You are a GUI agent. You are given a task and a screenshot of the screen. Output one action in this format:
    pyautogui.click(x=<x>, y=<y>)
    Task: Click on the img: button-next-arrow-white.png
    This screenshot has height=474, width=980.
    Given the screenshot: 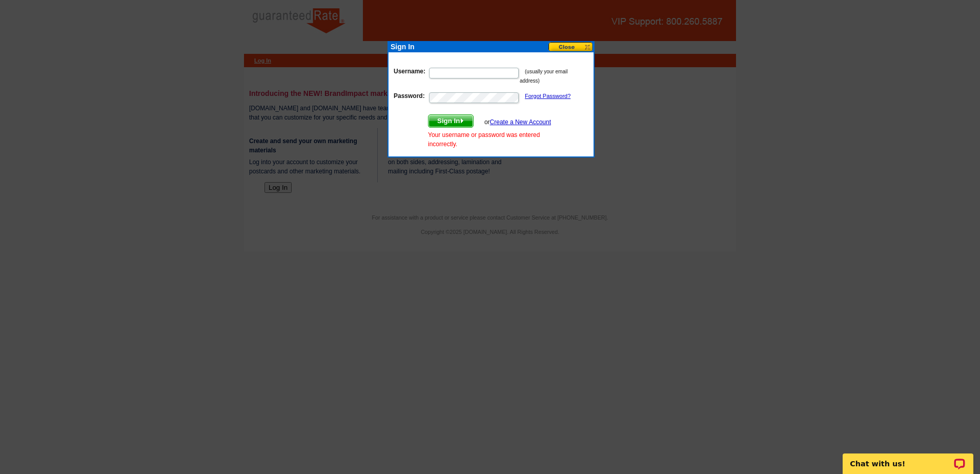 What is the action you would take?
    pyautogui.click(x=462, y=120)
    